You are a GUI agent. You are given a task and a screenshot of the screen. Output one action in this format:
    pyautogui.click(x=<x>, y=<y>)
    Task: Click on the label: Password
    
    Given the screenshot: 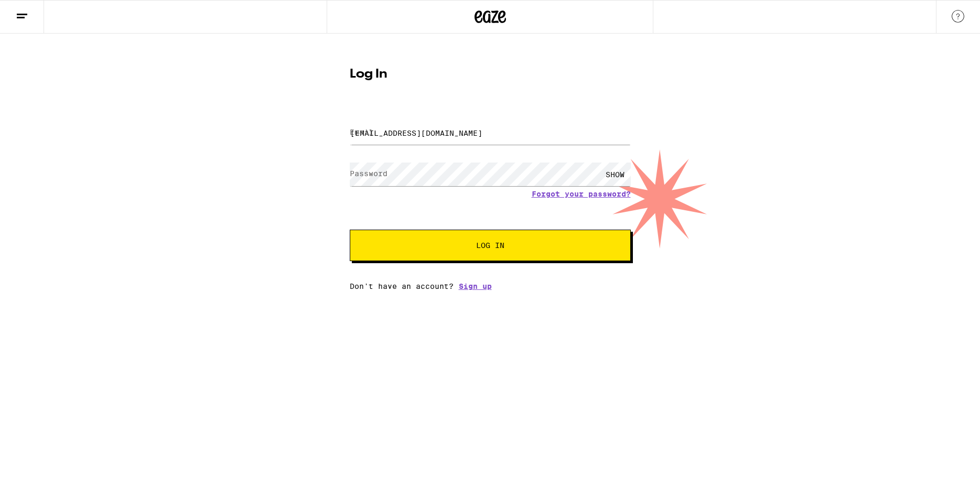 What is the action you would take?
    pyautogui.click(x=369, y=174)
    